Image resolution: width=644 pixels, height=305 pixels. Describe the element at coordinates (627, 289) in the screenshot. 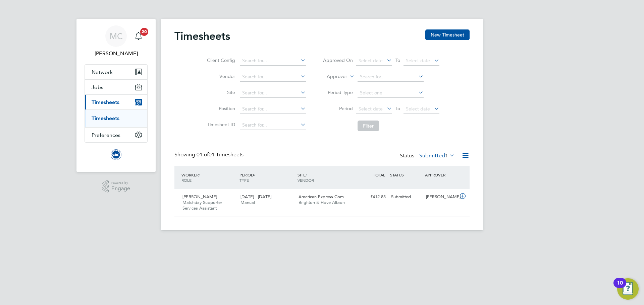

I see `button: Open Resource Center, 10 new notifications` at that location.